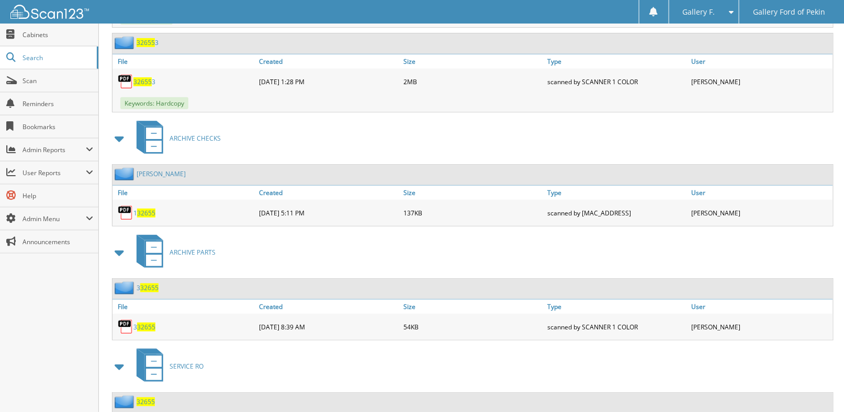 This screenshot has height=412, width=844. Describe the element at coordinates (472, 213) in the screenshot. I see `div: 137KB` at that location.